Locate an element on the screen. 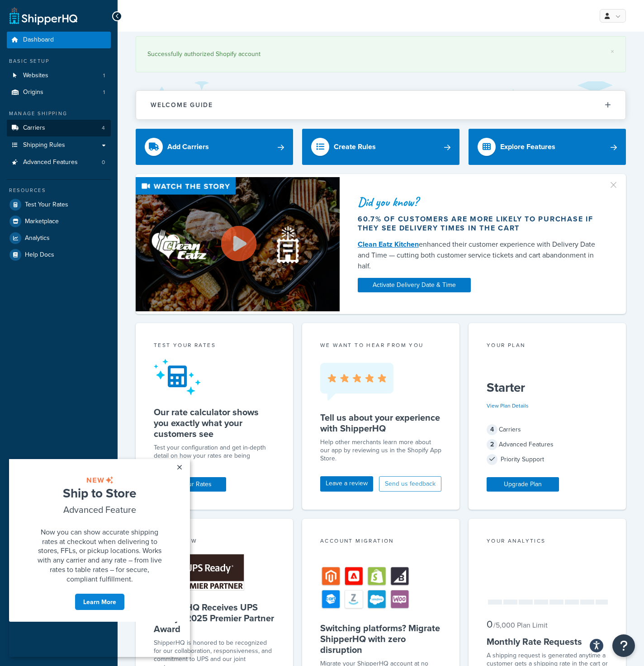 The width and height of the screenshot is (644, 666). span: Shipping Rules is located at coordinates (44, 145).